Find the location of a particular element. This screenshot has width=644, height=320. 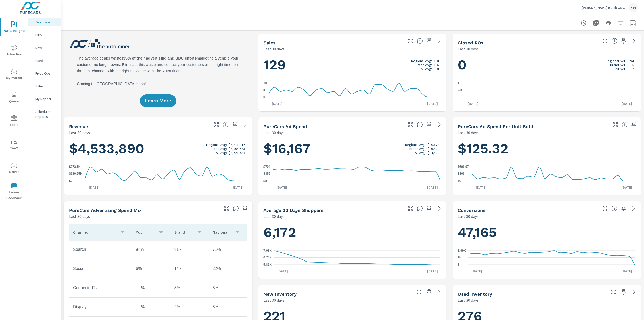

h5: Average 30 Days Shoppers is located at coordinates (293, 211).